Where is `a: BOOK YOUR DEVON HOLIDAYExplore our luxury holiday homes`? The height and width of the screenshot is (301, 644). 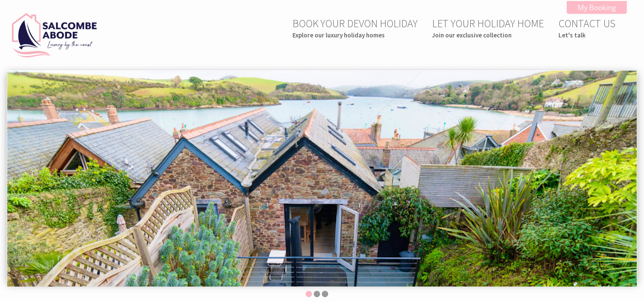
a: BOOK YOUR DEVON HOLIDAYExplore our luxury holiday homes is located at coordinates (355, 28).